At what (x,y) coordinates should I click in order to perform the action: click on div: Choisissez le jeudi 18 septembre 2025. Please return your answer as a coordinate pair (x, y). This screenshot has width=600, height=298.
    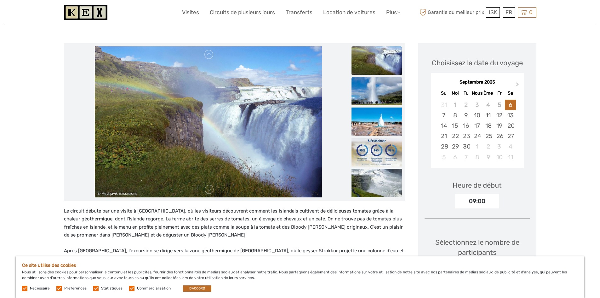
    Looking at the image, I should click on (488, 125).